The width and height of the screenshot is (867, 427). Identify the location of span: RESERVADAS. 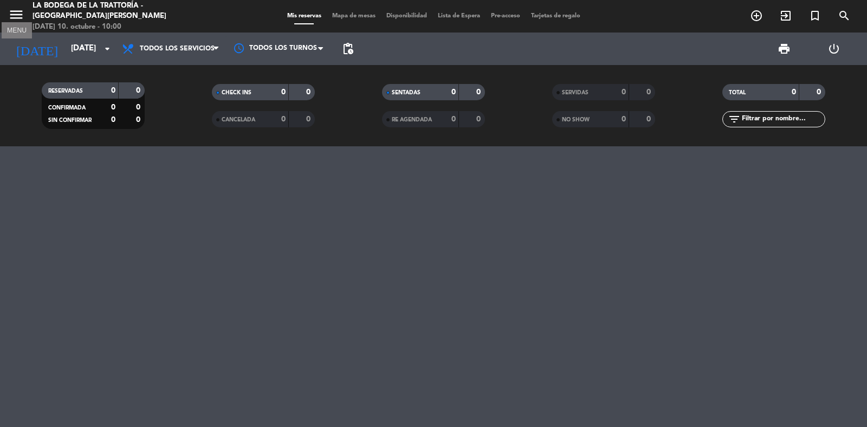
(66, 91).